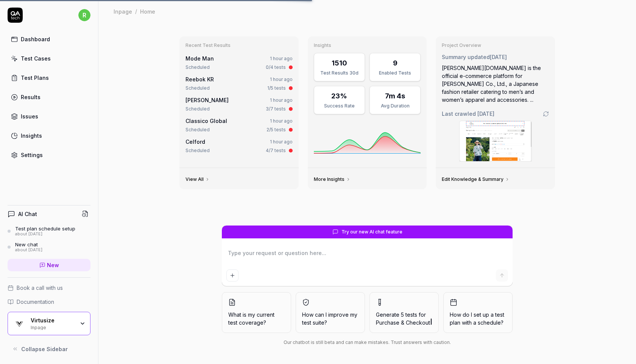  I want to click on a: Mode Man, so click(200, 58).